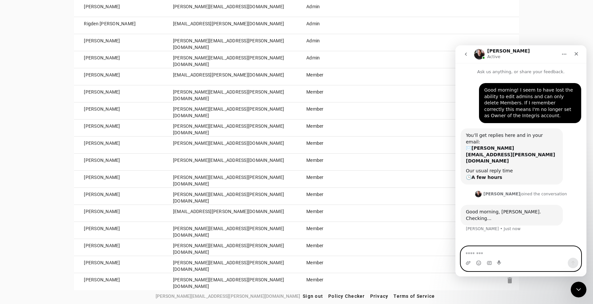 This screenshot has width=593, height=304. I want to click on div: Kenny says…, so click(66, 60).